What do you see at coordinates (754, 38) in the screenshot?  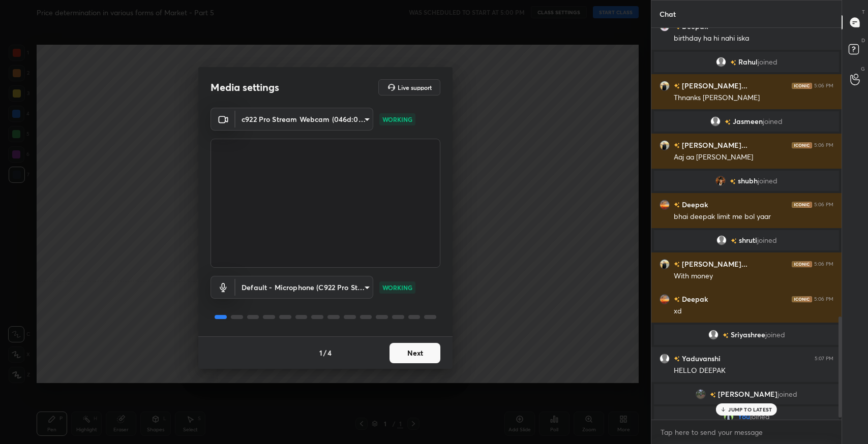 I see `div: birthday ha hi nahi iska` at bounding box center [754, 38].